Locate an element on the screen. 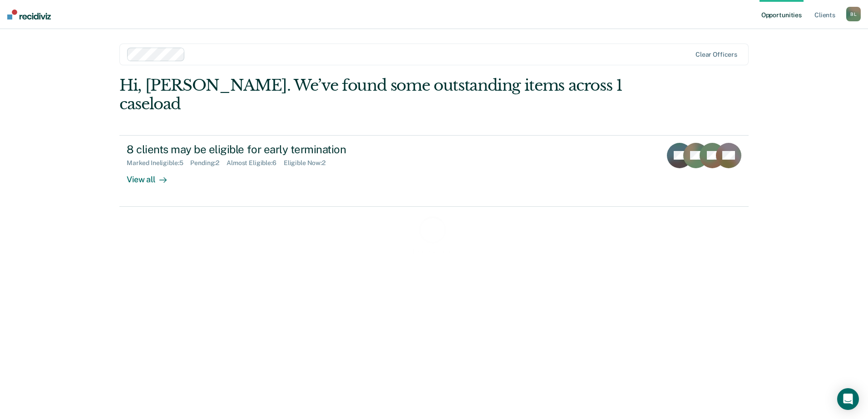  div: Open Intercom Messenger is located at coordinates (848, 399).